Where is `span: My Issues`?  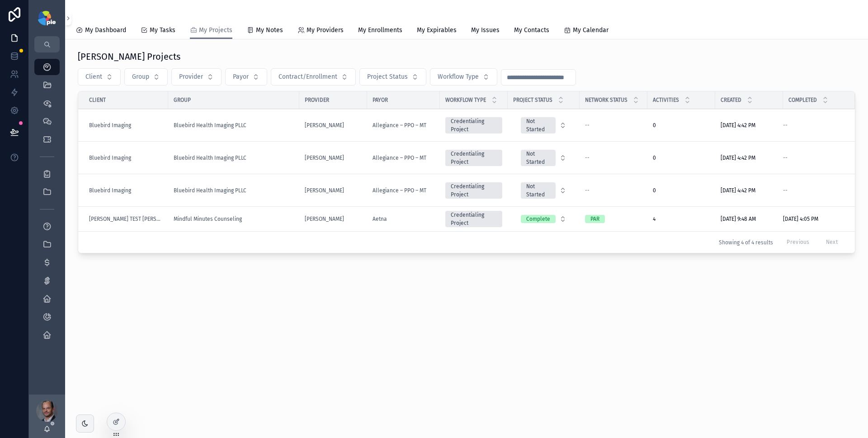
span: My Issues is located at coordinates (485, 31).